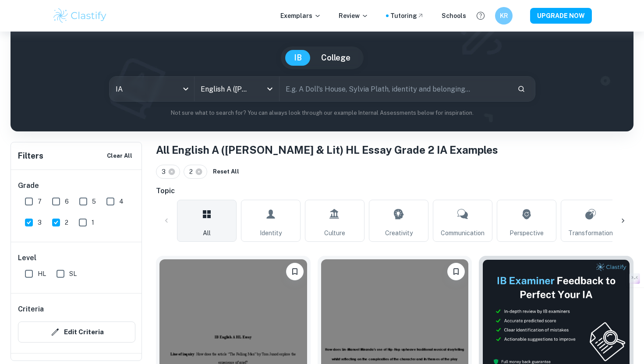  Describe the element at coordinates (399, 233) in the screenshot. I see `span: Creativity` at that location.